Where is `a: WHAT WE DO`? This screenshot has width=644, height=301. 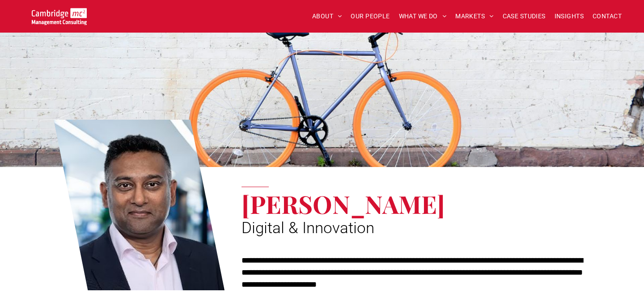 a: WHAT WE DO is located at coordinates (422, 16).